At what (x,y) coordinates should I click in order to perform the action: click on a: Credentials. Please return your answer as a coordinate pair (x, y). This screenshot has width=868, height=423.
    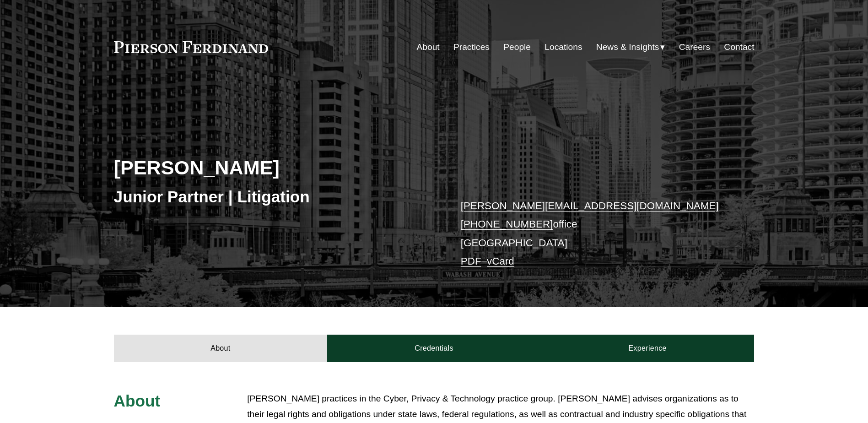
    Looking at the image, I should click on (434, 348).